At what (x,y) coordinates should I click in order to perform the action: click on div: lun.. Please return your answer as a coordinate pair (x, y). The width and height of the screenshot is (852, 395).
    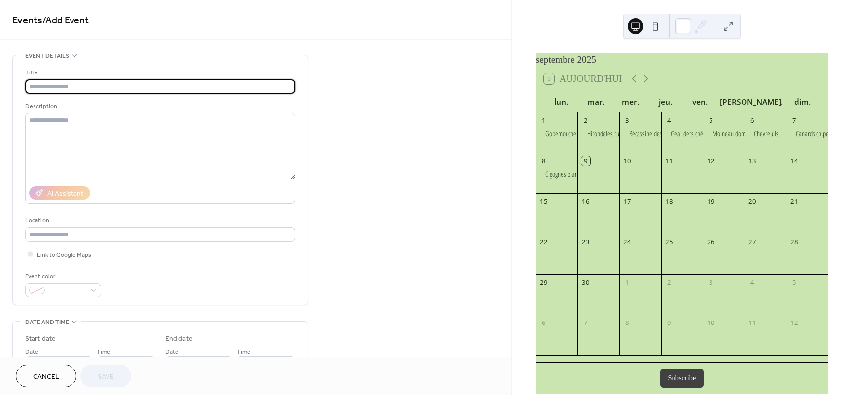
    Looking at the image, I should click on (561, 102).